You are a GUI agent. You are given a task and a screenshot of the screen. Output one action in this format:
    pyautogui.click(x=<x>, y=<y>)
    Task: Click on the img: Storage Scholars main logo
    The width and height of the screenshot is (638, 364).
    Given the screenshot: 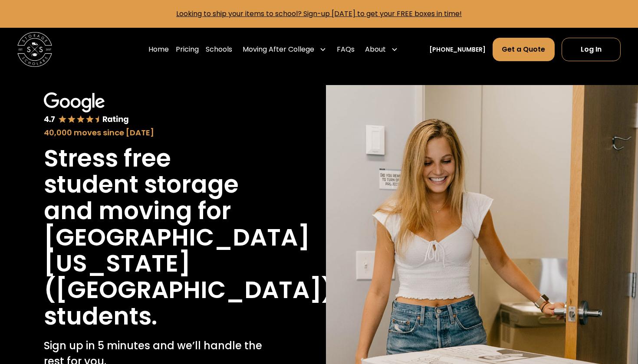 What is the action you would take?
    pyautogui.click(x=35, y=49)
    